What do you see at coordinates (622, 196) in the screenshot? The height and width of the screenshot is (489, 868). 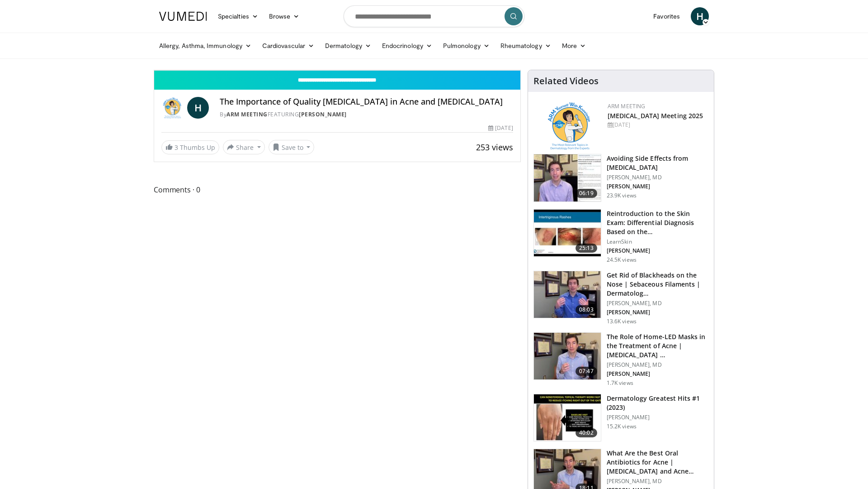 I see `p: 23.9K views` at bounding box center [622, 196].